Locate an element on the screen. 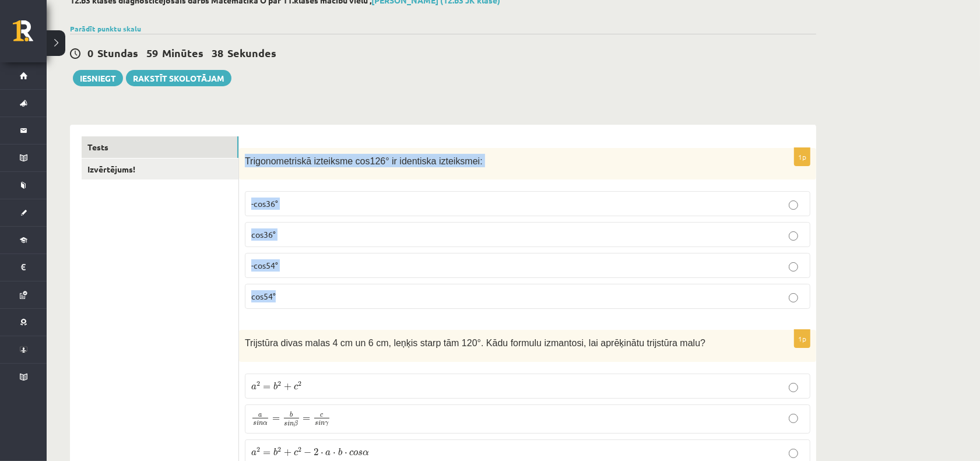 Image resolution: width=980 pixels, height=461 pixels. input: cos54° is located at coordinates (794, 297).